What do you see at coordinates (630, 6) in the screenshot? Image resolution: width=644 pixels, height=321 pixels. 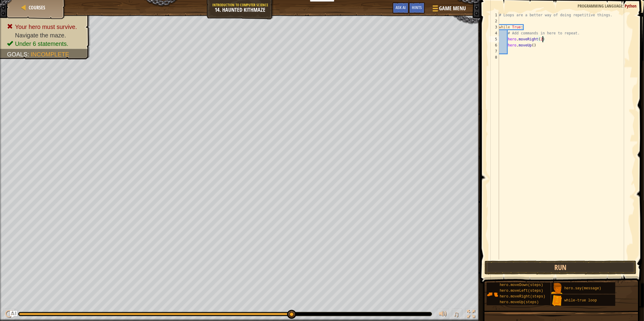 I see `span: Python` at bounding box center [630, 6].